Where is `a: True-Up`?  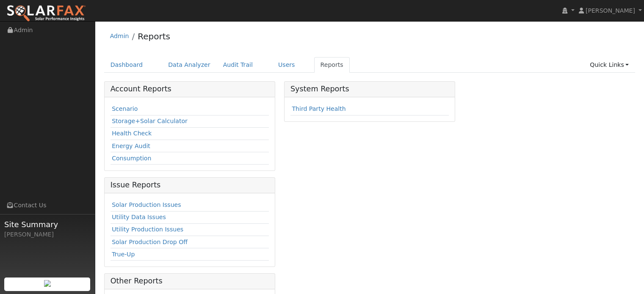 a: True-Up is located at coordinates (123, 254).